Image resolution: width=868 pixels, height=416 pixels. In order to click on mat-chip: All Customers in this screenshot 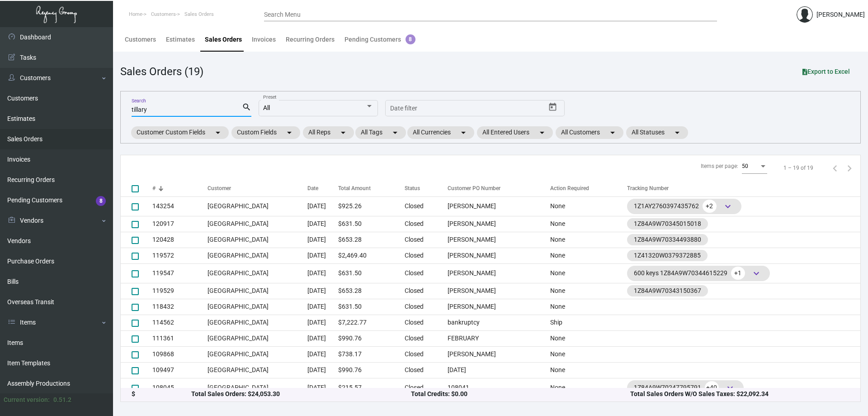, I will do `click(590, 133)`.